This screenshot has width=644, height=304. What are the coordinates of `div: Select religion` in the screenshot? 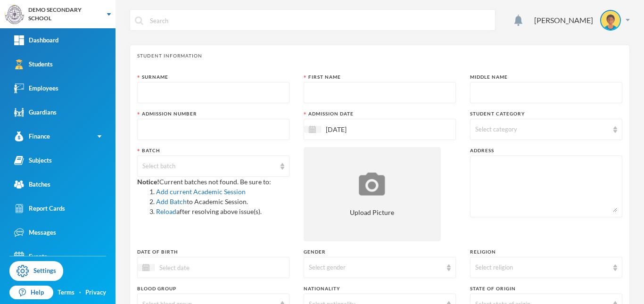 It's located at (542, 268).